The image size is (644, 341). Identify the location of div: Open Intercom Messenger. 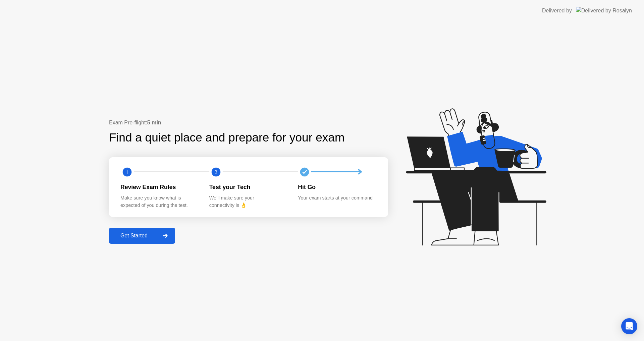
(630, 326).